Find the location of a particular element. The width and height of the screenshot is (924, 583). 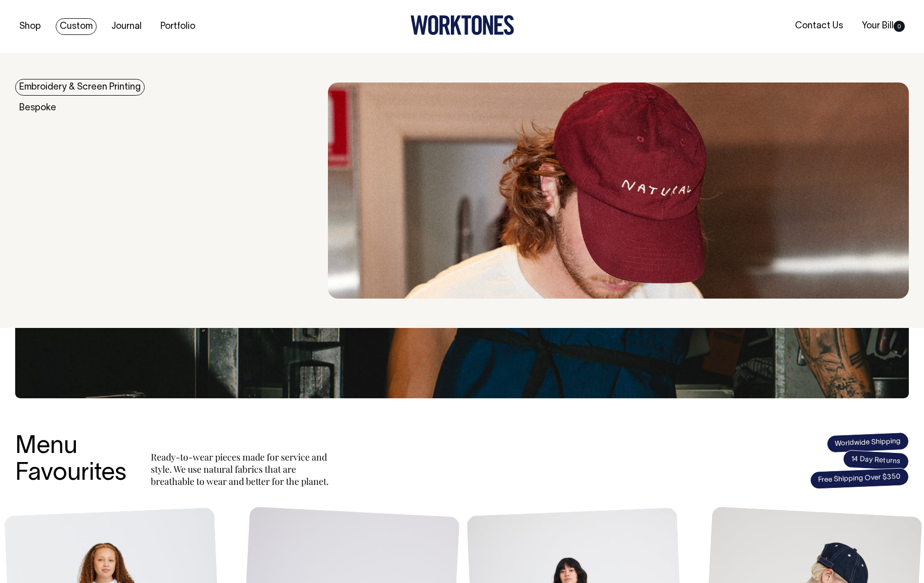

a: embroidery & Screen Printing is located at coordinates (618, 191).